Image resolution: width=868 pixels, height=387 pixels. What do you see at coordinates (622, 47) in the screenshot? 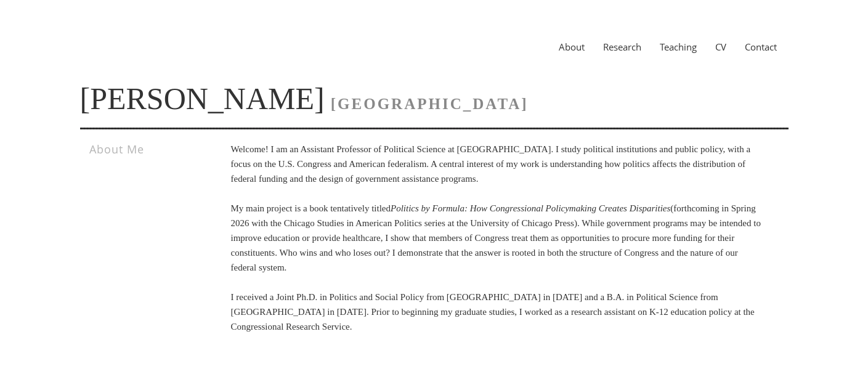
I see `a: Research` at bounding box center [622, 47].